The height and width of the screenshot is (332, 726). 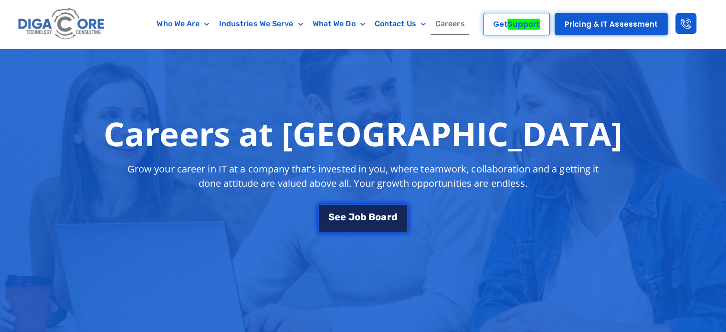 What do you see at coordinates (400, 24) in the screenshot?
I see `a: Contact Us` at bounding box center [400, 24].